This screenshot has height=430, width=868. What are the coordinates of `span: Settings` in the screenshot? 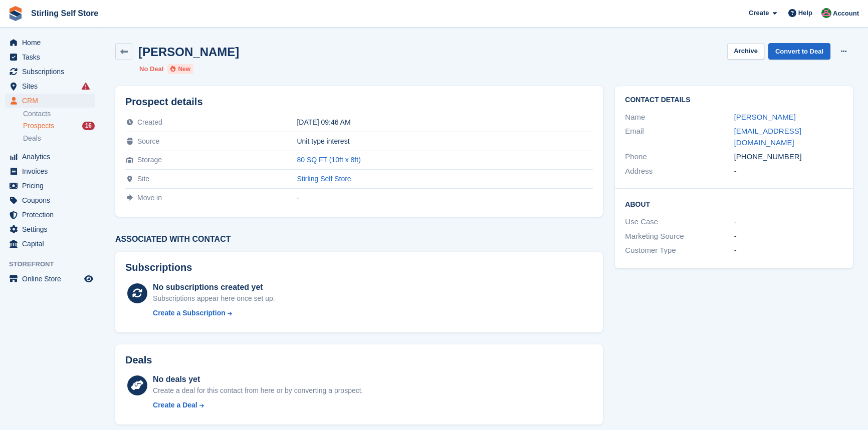 It's located at (52, 229).